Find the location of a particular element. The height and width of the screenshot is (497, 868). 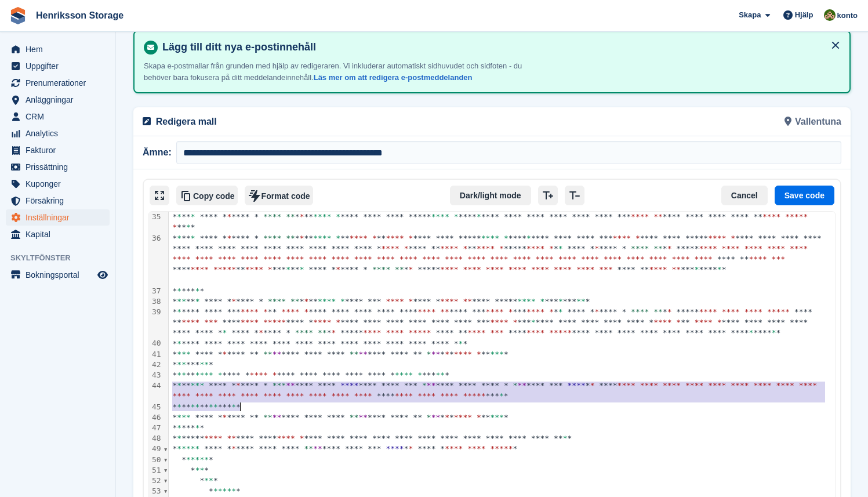

button: Copy code is located at coordinates (207, 195).